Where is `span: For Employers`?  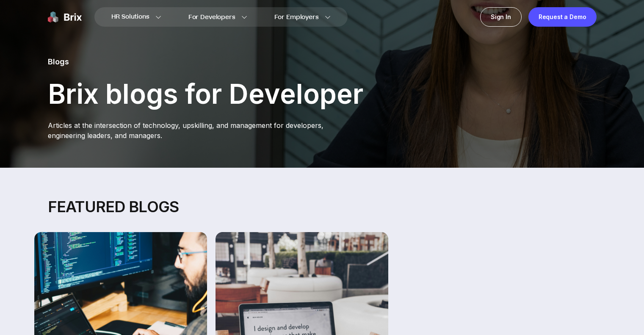
span: For Employers is located at coordinates (296, 17).